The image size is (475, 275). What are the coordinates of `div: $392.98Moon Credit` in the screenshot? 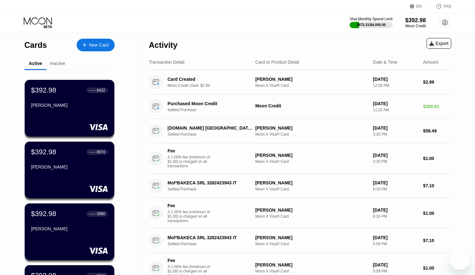 It's located at (416, 22).